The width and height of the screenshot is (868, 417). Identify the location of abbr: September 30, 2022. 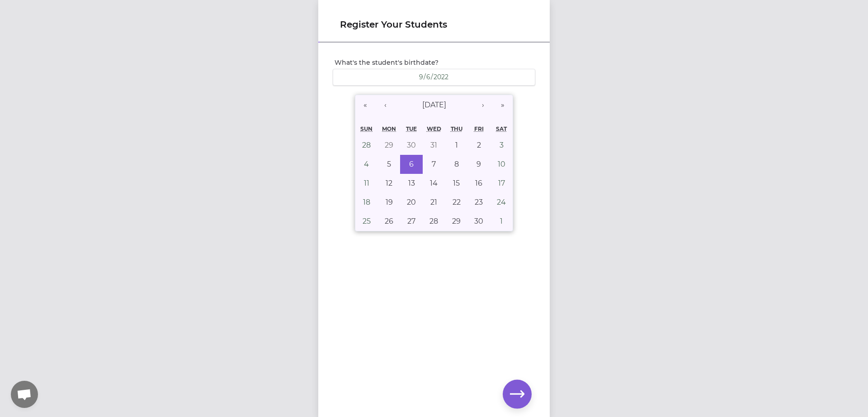
(478, 221).